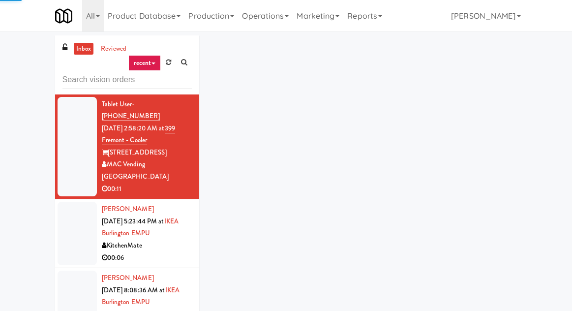  I want to click on div: 00:11, so click(147, 189).